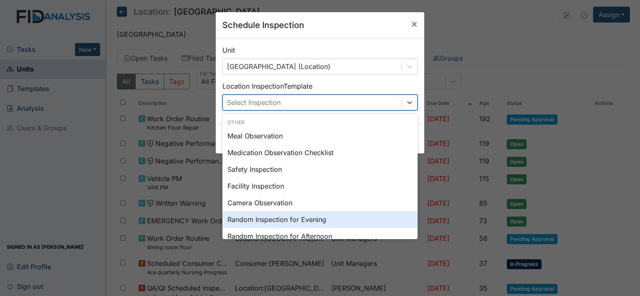  I want to click on label: Location Inspection Template, so click(267, 86).